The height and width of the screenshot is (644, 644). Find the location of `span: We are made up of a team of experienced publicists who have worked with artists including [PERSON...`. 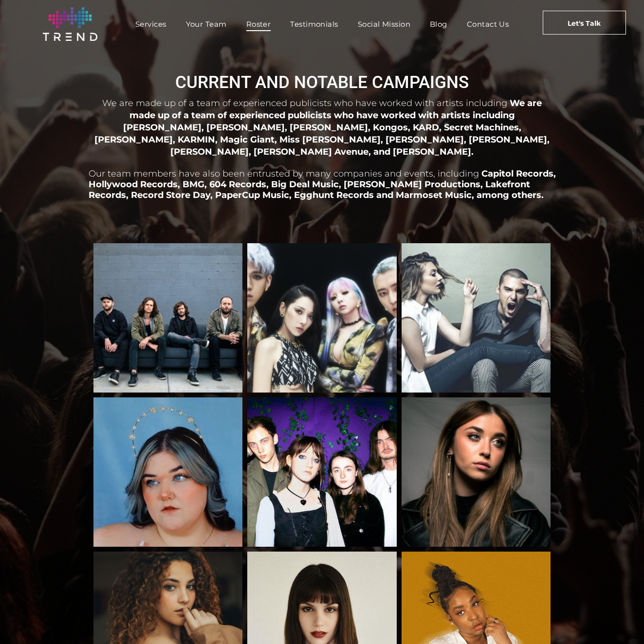

span: We are made up of a team of experienced publicists who have worked with artists including [PERSON... is located at coordinates (322, 127).